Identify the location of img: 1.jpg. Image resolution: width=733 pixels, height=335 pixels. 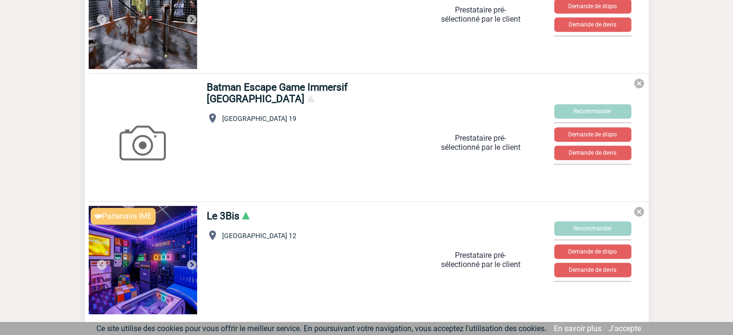
(143, 260).